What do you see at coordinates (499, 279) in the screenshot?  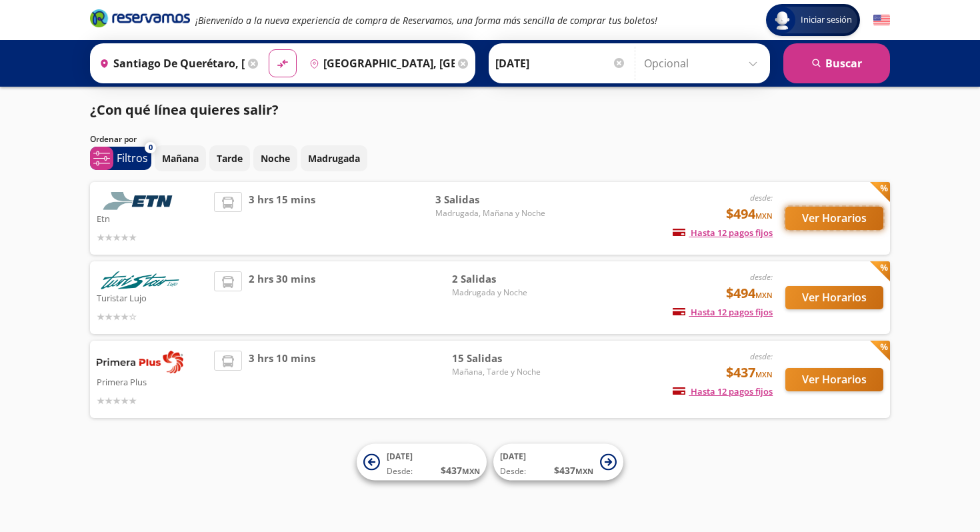 I see `span: 2 Salidas` at bounding box center [499, 279].